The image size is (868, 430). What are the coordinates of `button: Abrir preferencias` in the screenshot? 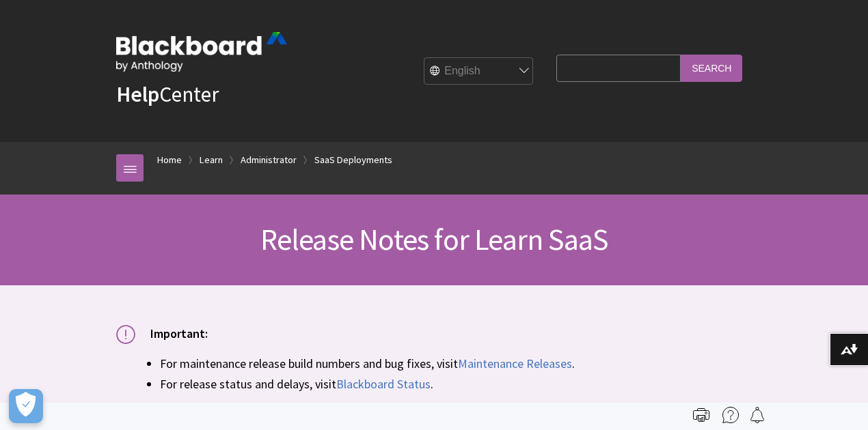 It's located at (26, 406).